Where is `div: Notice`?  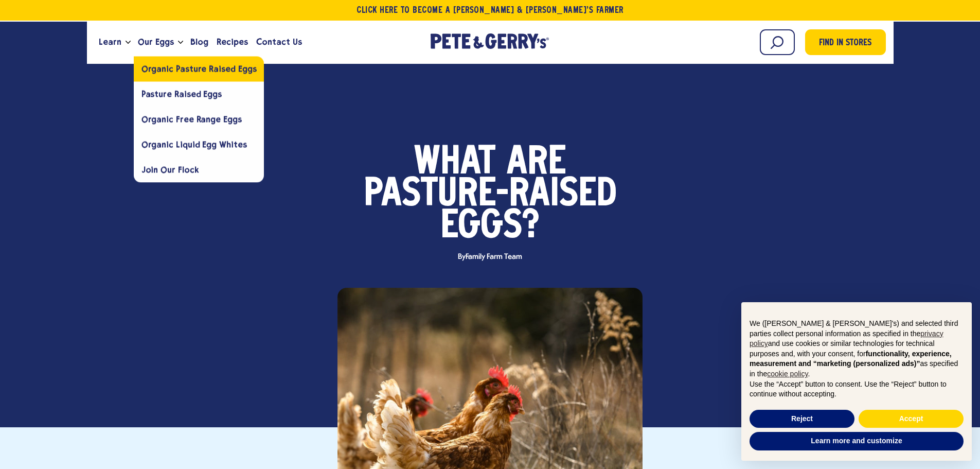 div: Notice is located at coordinates (856, 382).